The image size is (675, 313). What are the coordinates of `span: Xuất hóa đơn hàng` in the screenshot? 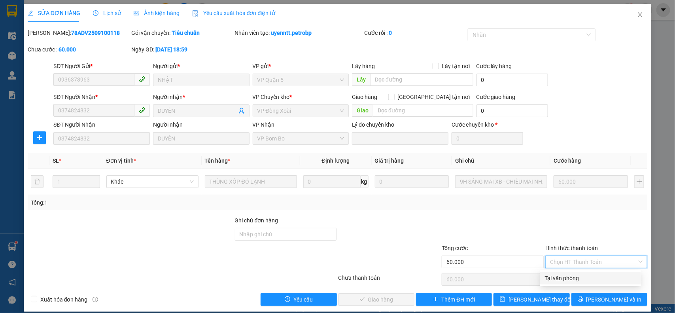 It's located at (64, 299).